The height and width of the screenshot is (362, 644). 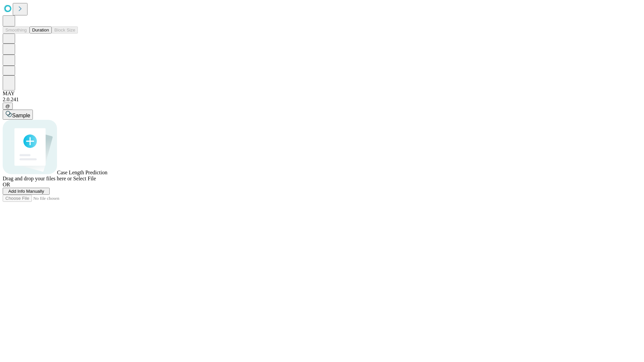 I want to click on span: Select File, so click(x=85, y=178).